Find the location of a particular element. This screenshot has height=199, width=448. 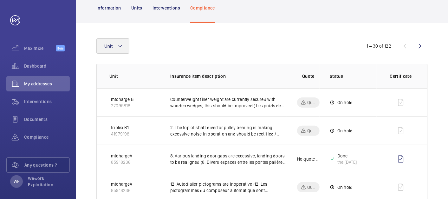

p: triplex B1 is located at coordinates (120, 128).